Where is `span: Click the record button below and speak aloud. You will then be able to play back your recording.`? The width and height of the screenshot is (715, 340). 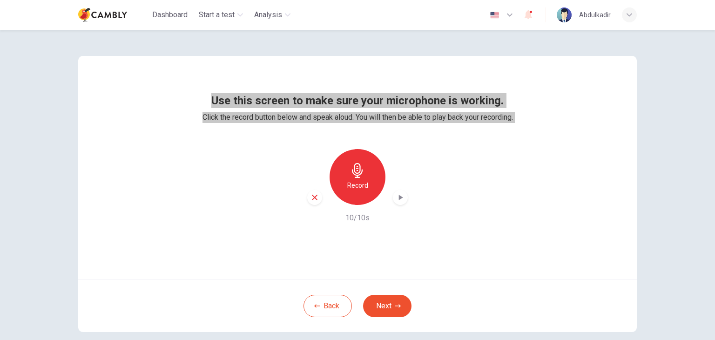 span: Click the record button below and speak aloud. You will then be able to play back your recording. is located at coordinates (358, 117).